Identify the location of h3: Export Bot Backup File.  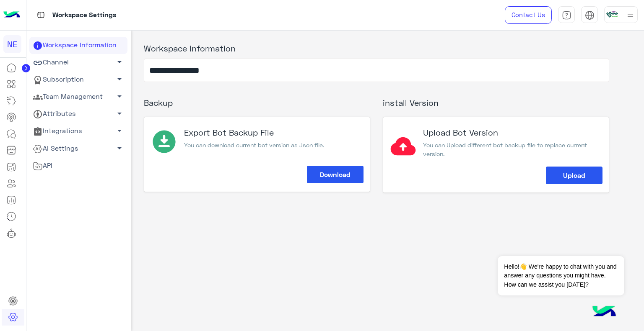
(254, 132).